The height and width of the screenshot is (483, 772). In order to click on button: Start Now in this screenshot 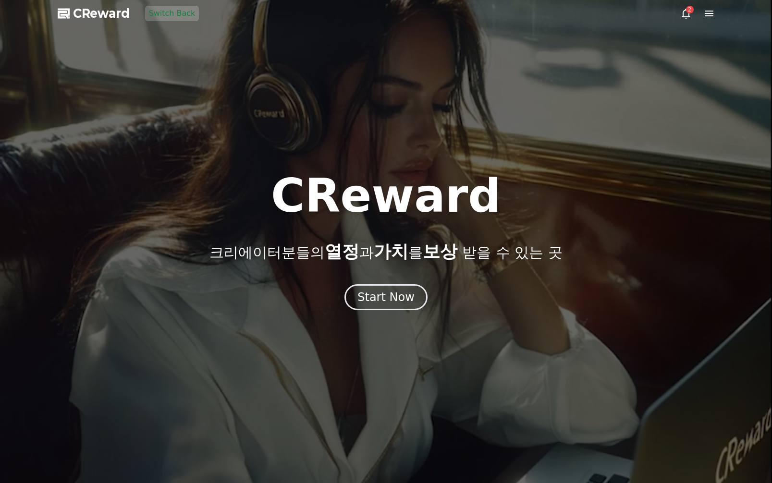, I will do `click(386, 297)`.